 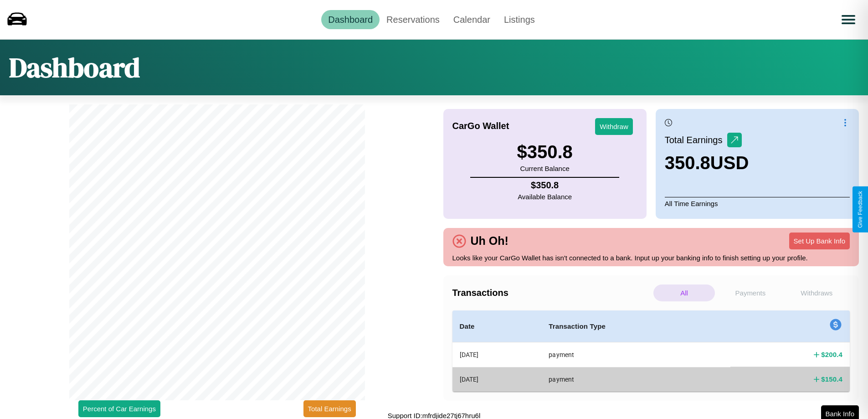 I want to click on h4: $ 200.4, so click(x=831, y=354).